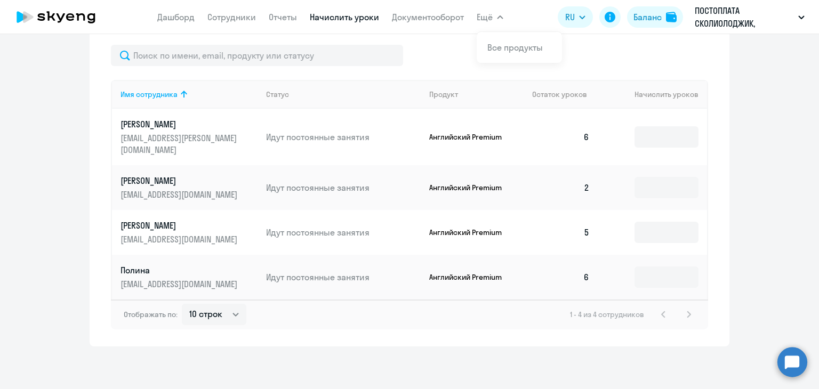  I want to click on td: 5, so click(561, 232).